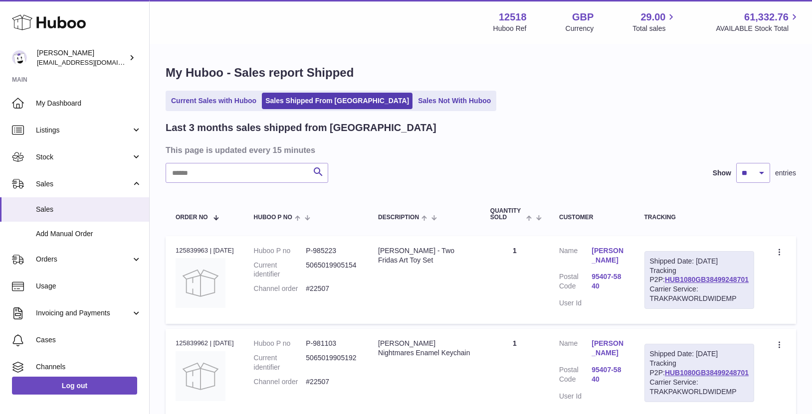  Describe the element at coordinates (654, 22) in the screenshot. I see `a: 29.00 Total sales` at that location.